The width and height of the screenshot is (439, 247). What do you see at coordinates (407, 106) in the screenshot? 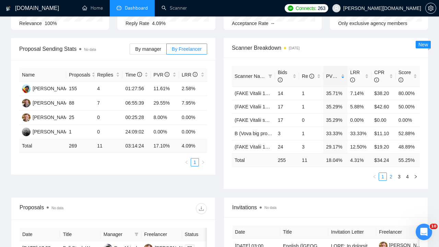
I see `td: 50.00%` at bounding box center [407, 106].